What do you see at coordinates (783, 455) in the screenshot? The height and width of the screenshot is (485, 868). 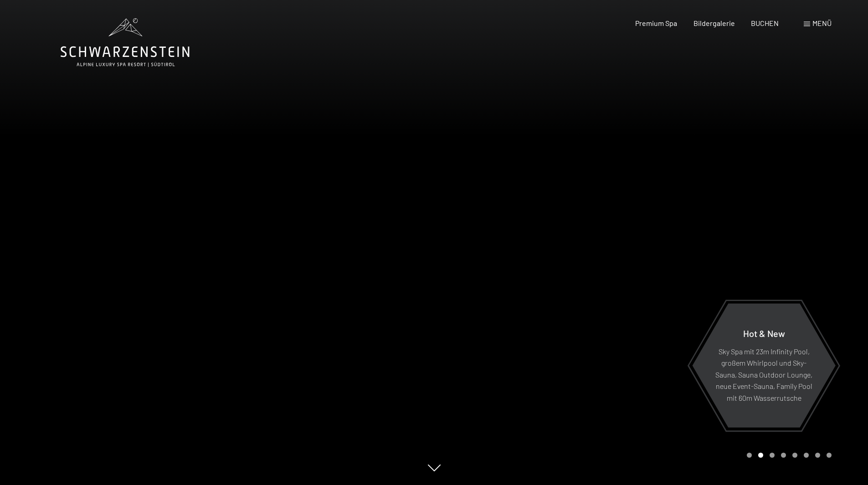 I see `div: Carousel Page 4` at bounding box center [783, 455].